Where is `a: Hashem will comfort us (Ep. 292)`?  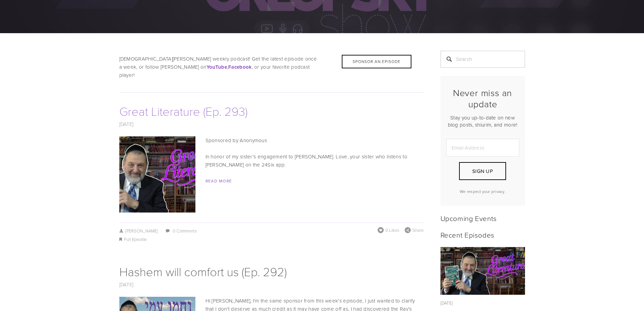
a: Hashem will comfort us (Ep. 292) is located at coordinates (203, 271).